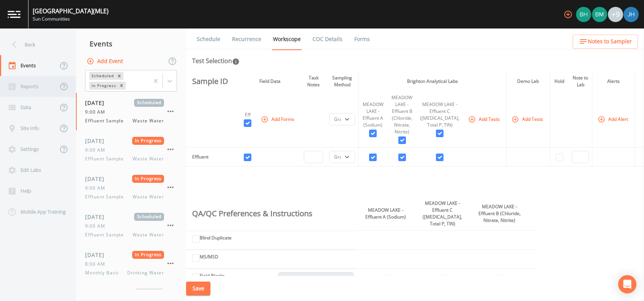 This screenshot has width=644, height=301. Describe the element at coordinates (209, 81) in the screenshot. I see `th: Sample ID` at that location.